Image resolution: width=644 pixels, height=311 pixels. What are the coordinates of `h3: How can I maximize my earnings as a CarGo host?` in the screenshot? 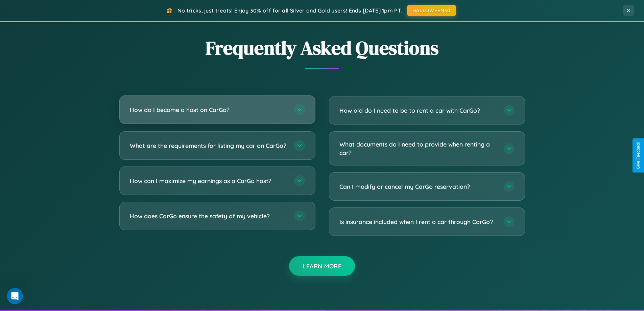 It's located at (209, 181).